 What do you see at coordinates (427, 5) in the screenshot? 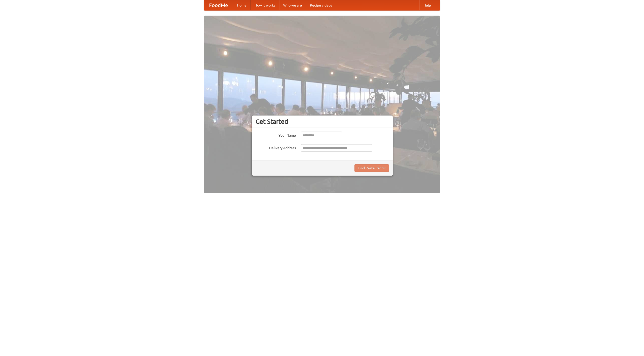
I see `a: Help` at bounding box center [427, 5].